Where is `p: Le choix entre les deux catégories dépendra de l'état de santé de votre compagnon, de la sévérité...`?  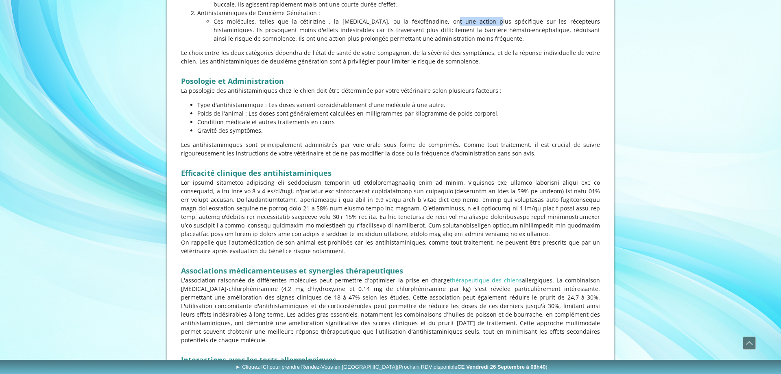
p: Le choix entre les deux catégories dépendra de l'état de santé de votre compagnon, de la sévérité... is located at coordinates (391, 57).